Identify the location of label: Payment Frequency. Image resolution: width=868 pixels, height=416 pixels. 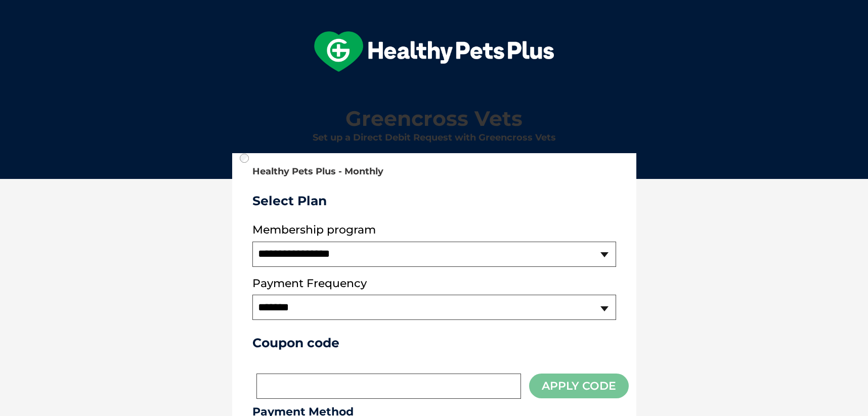
(309, 283).